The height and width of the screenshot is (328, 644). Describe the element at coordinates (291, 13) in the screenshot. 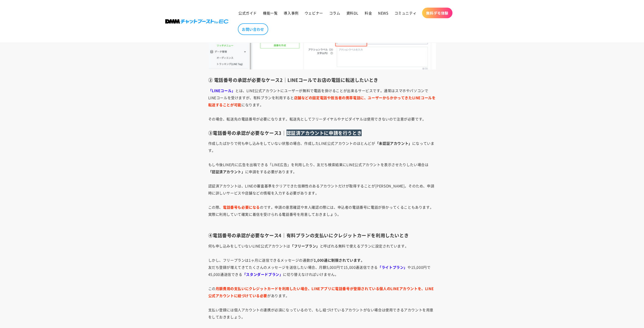

I see `a: 導入事例` at that location.